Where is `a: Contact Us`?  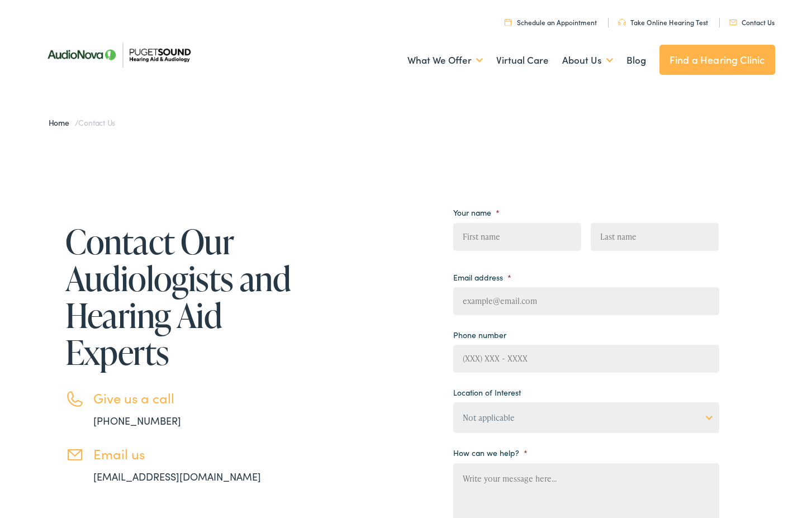
a: Contact Us is located at coordinates (752, 22).